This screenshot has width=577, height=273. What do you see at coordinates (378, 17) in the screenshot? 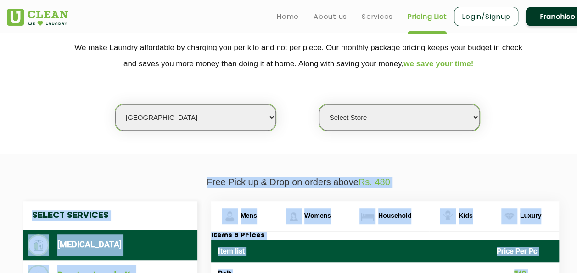
I see `a: Services` at bounding box center [378, 17].